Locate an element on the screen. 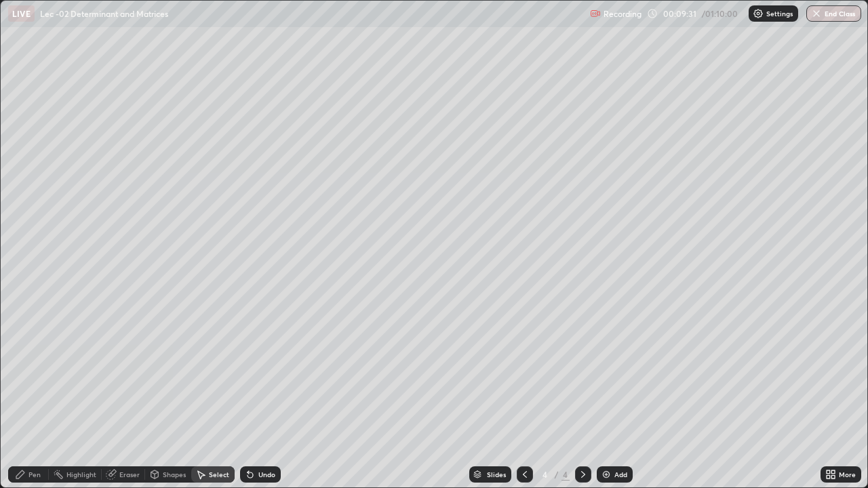 The image size is (868, 488). div: Slides is located at coordinates (497, 474).